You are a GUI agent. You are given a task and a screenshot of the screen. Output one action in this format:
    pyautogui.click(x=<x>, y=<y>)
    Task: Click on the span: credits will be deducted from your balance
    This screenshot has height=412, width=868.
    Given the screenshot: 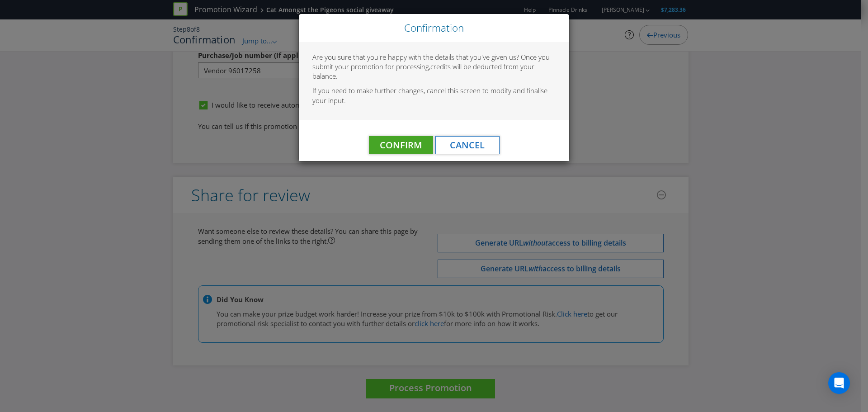 What is the action you would take?
    pyautogui.click(x=423, y=71)
    